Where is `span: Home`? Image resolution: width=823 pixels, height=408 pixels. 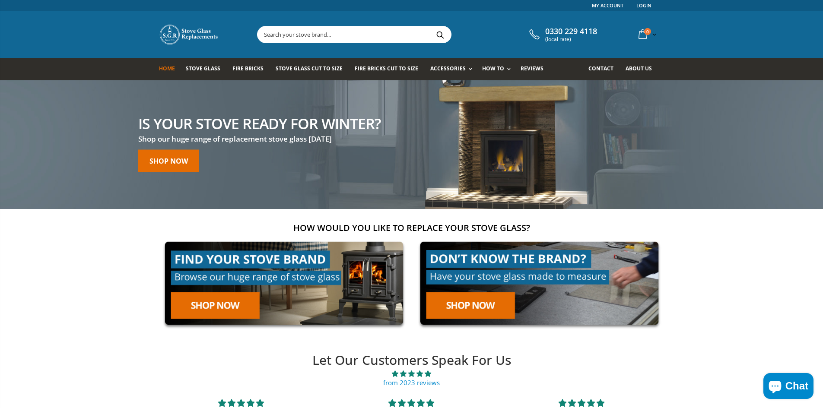
span: Home is located at coordinates (167, 68).